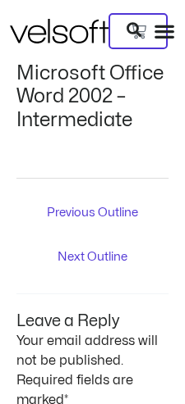  I want to click on nav: Post navigation, so click(92, 226).